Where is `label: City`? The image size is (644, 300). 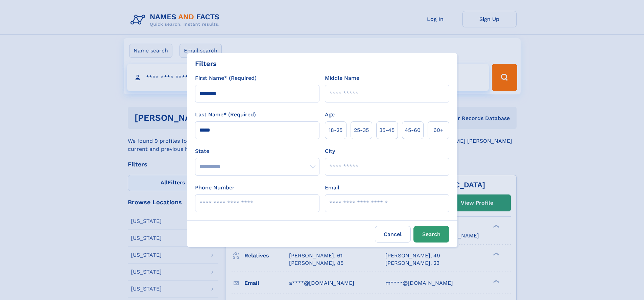
label: City is located at coordinates (330, 151).